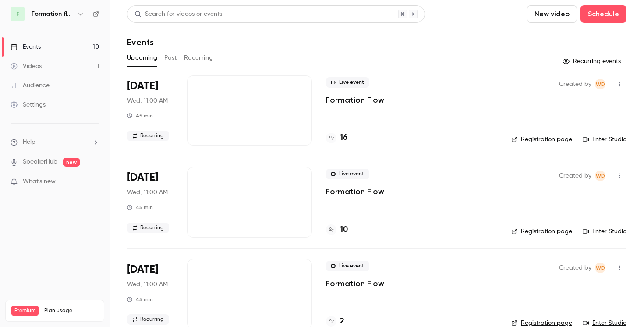  What do you see at coordinates (140, 42) in the screenshot?
I see `h1: Events` at bounding box center [140, 42].